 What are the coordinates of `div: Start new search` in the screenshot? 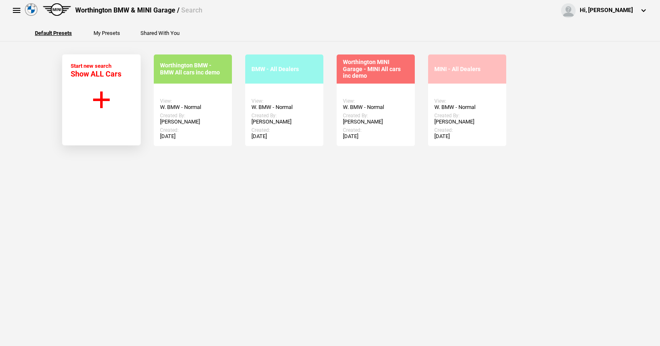 It's located at (96, 70).